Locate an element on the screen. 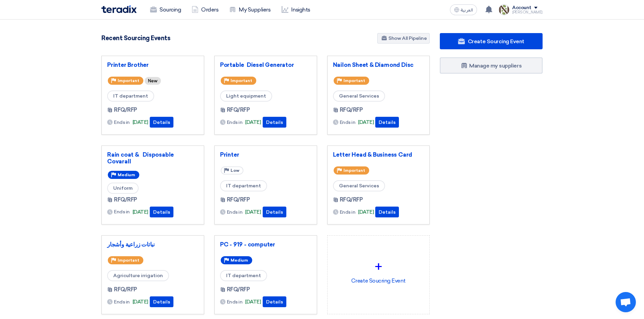 Image resolution: width=644 pixels, height=319 pixels. div: Create Soucring Event is located at coordinates (378, 271).